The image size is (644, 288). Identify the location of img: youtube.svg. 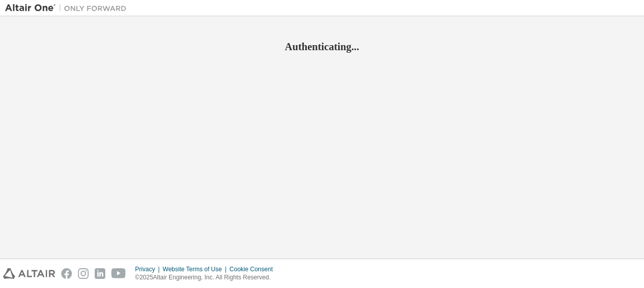
(118, 273).